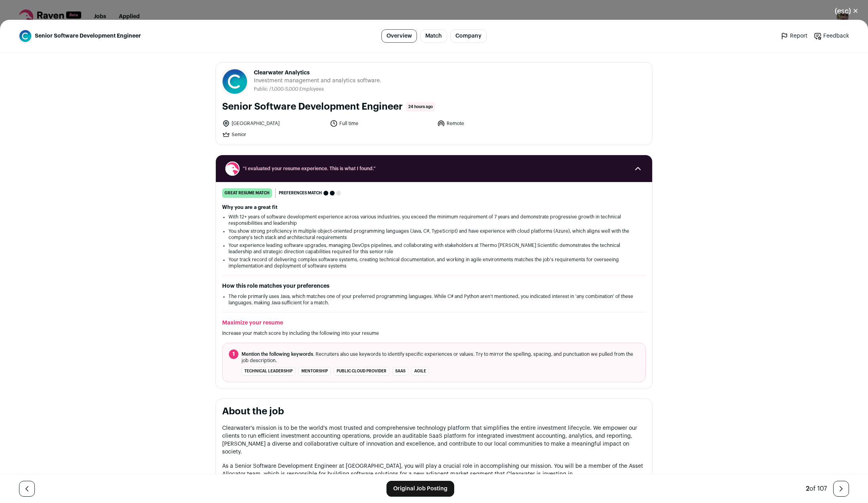  What do you see at coordinates (420, 107) in the screenshot?
I see `span: 24 hours ago` at bounding box center [420, 107].